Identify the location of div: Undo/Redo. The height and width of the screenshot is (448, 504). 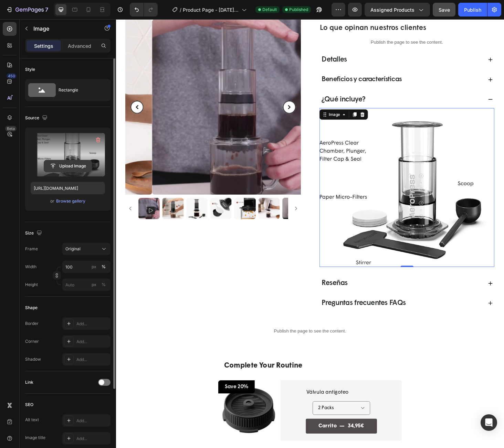
(143, 10).